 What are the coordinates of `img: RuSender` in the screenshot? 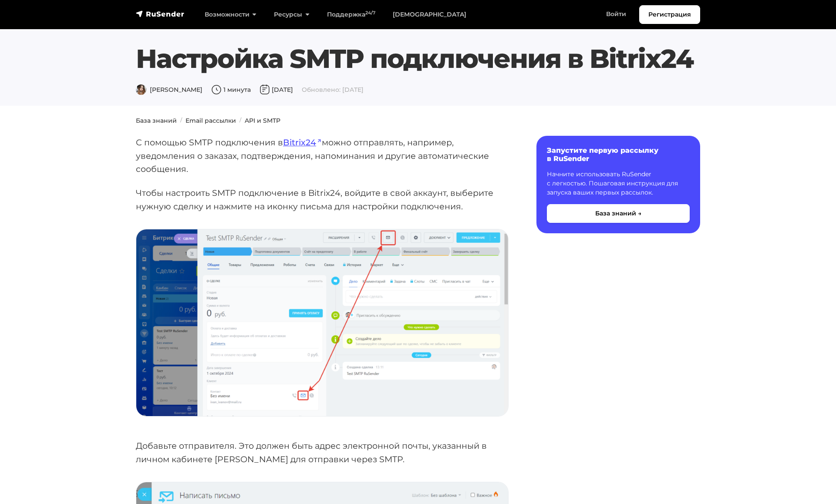 It's located at (161, 14).